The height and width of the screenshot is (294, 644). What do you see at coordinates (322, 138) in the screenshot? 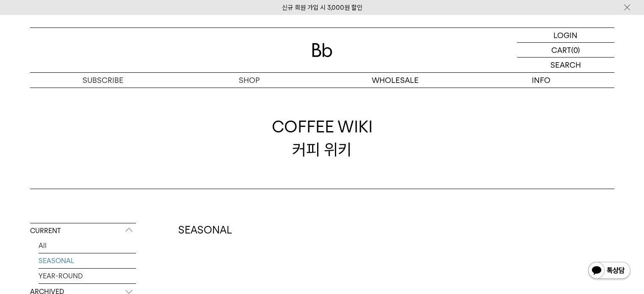
I see `div: 커피 위키` at bounding box center [322, 138].